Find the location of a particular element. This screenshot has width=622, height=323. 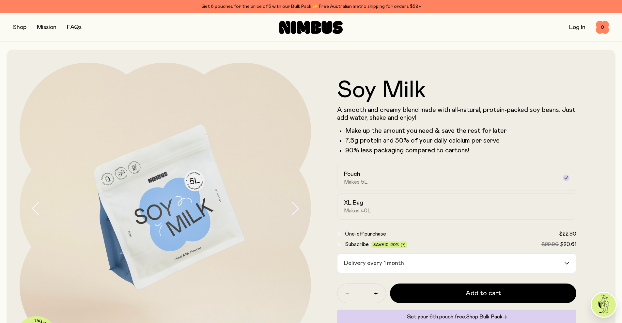

span: Save is located at coordinates (390, 245).